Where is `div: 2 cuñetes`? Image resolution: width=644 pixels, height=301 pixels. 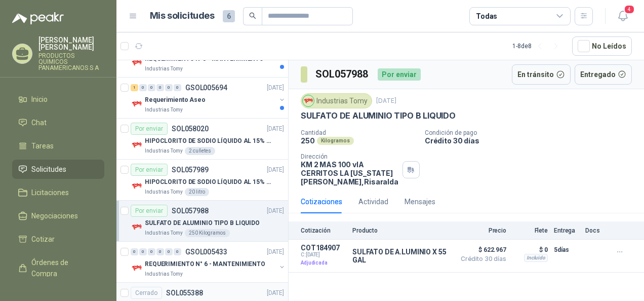 div: 2 cuñetes is located at coordinates (200, 151).